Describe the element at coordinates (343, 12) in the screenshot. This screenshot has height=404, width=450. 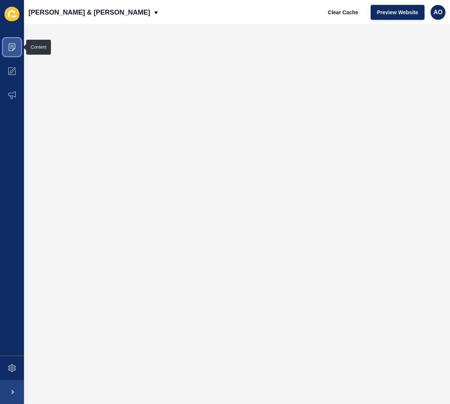
I see `button: Clear Cache` at that location.